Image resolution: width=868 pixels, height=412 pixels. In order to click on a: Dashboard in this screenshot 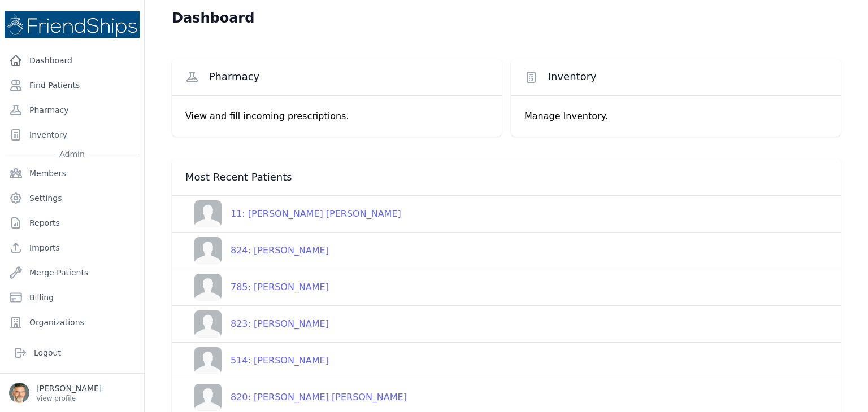, I will do `click(71, 60)`.